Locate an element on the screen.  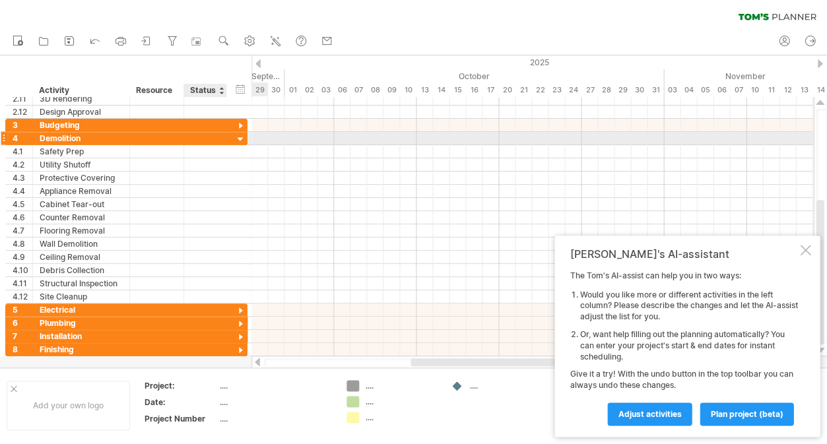
div: Thursday, 30 October 2025 is located at coordinates (639, 90).